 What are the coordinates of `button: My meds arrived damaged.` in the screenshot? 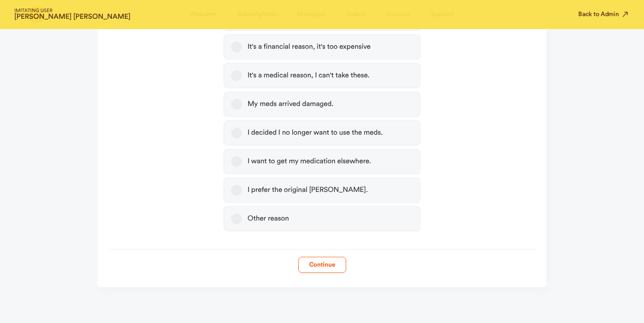 It's located at (236, 104).